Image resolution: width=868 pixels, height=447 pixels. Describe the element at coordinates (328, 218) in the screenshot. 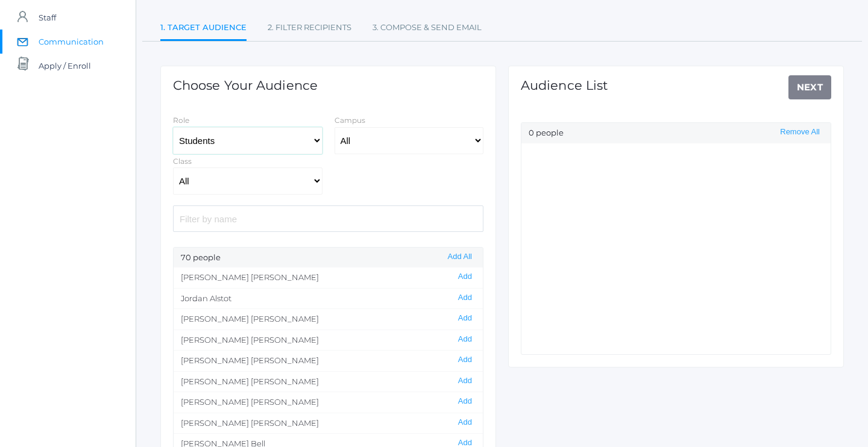

I see `input: Filter by name` at that location.